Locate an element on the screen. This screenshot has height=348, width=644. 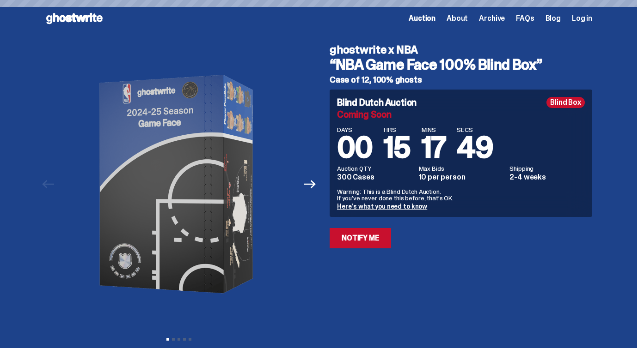
span: Log in is located at coordinates (582, 18).